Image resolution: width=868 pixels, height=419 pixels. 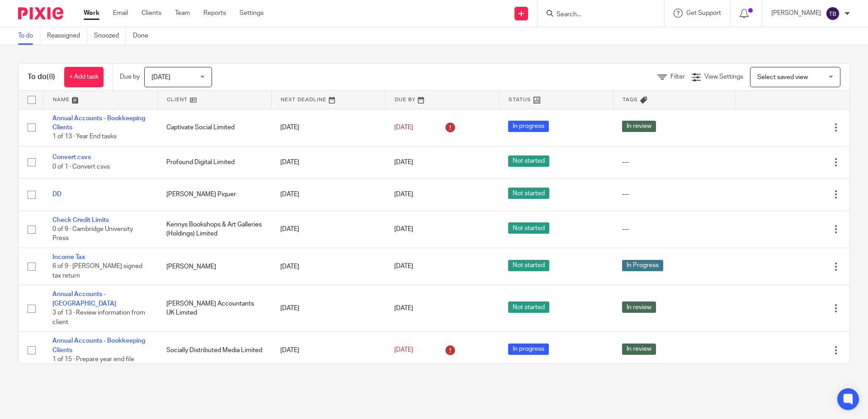 What do you see at coordinates (67, 36) in the screenshot?
I see `a: Reassigned` at bounding box center [67, 36].